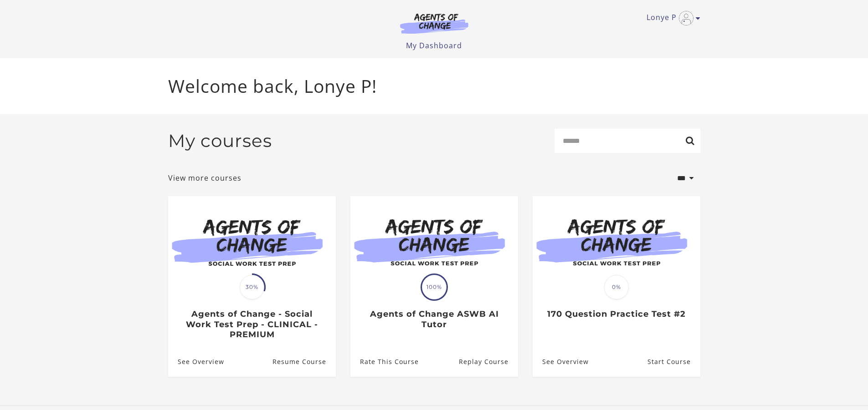 The image size is (868, 410). What do you see at coordinates (251, 325) in the screenshot?
I see `h3: Agents of Change - Social Work Test Prep - CLINICAL - PREMIUM` at bounding box center [251, 325].